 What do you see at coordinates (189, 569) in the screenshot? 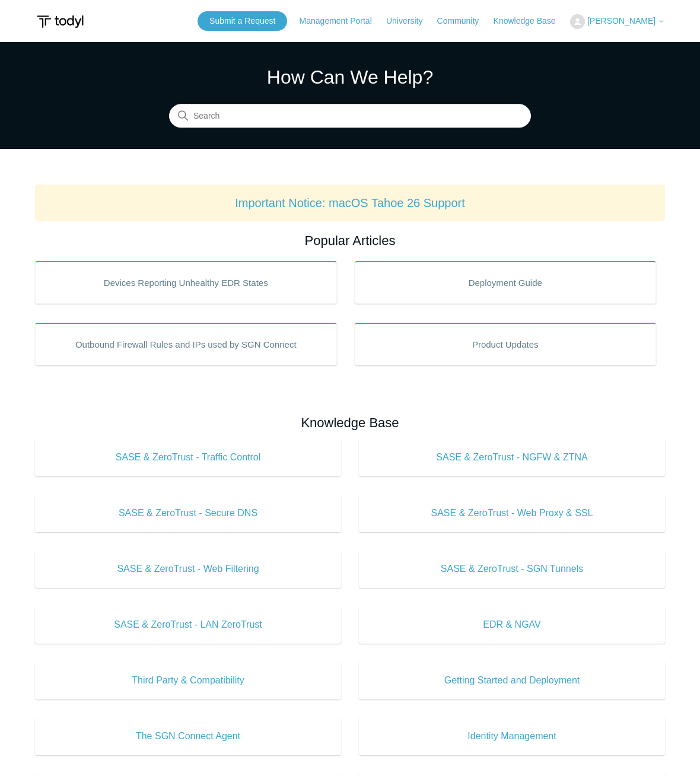
I see `a: SASE & ZeroTrust - Web Filtering` at bounding box center [189, 569].